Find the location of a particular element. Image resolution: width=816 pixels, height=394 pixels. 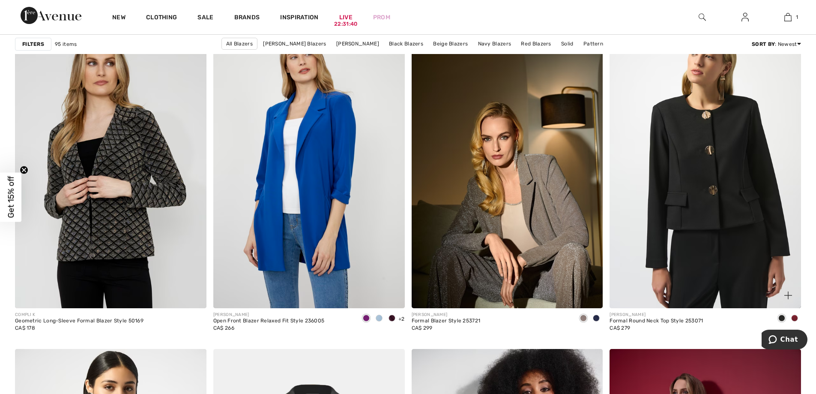

img: search the website is located at coordinates (702, 17).